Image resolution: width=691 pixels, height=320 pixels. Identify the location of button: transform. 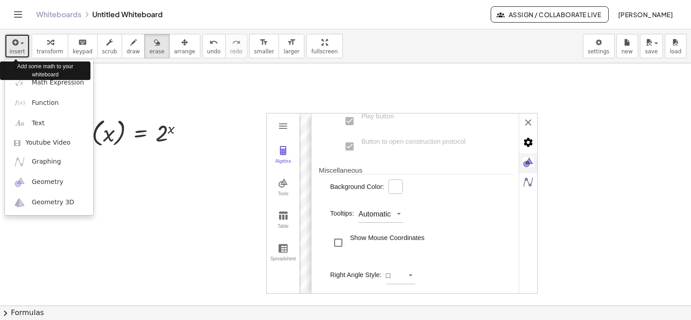
(50, 46).